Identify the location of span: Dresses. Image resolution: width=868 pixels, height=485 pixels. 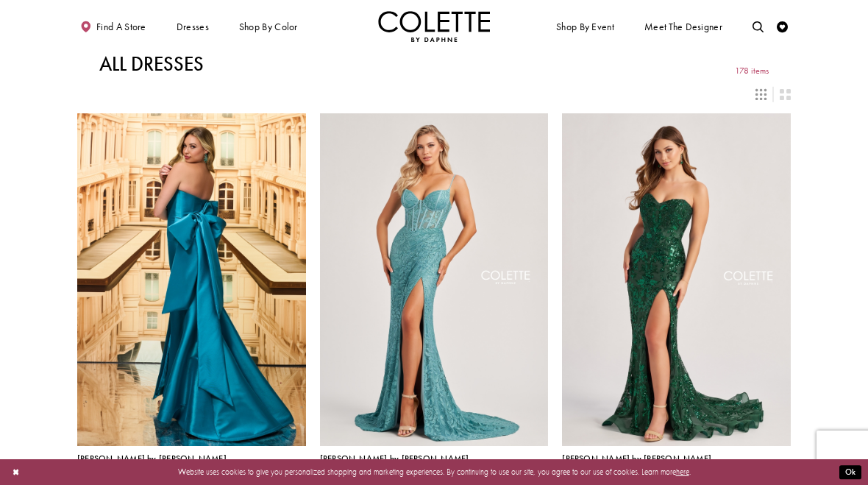
(192, 27).